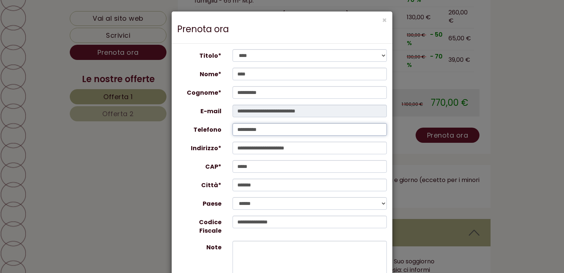  What do you see at coordinates (199, 202) in the screenshot?
I see `label: Paese` at bounding box center [199, 202].